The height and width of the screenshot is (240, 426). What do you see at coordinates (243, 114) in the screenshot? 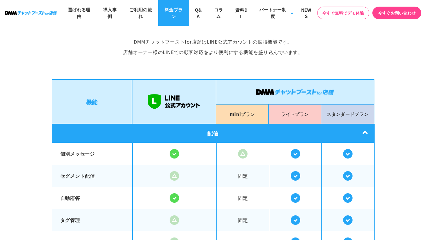
I see `p: mini プラン` at bounding box center [243, 114].